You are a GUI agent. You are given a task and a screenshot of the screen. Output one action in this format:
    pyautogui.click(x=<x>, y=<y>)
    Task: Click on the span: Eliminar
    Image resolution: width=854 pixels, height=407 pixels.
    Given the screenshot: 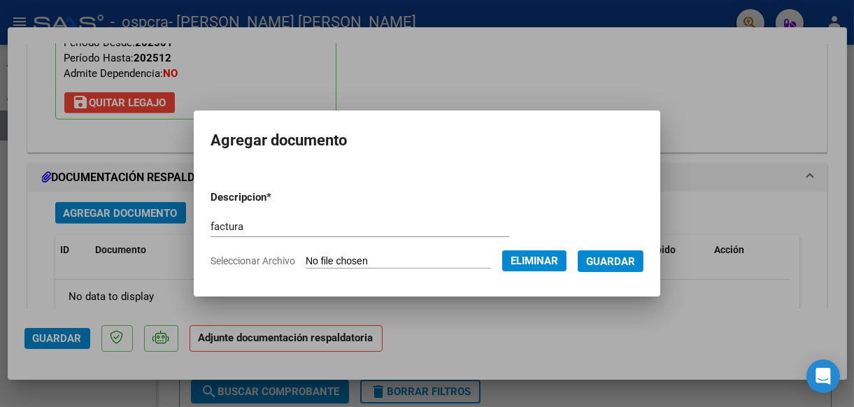 What is the action you would take?
    pyautogui.click(x=534, y=261)
    